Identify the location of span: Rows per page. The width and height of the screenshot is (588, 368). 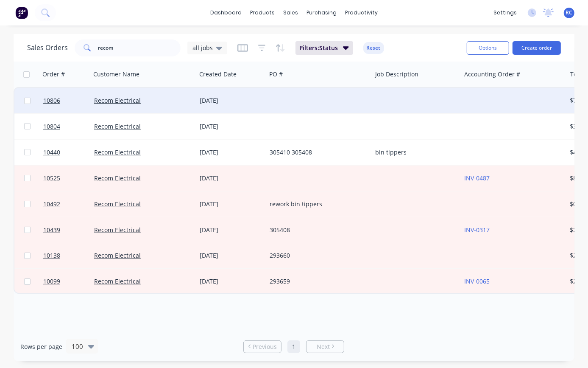
(41, 347).